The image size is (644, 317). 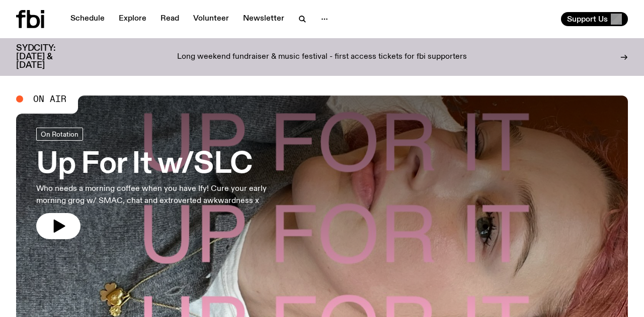 I want to click on p: Long weekend fundraiser & music festival - first access tickets for fbi supporters, so click(x=322, y=57).